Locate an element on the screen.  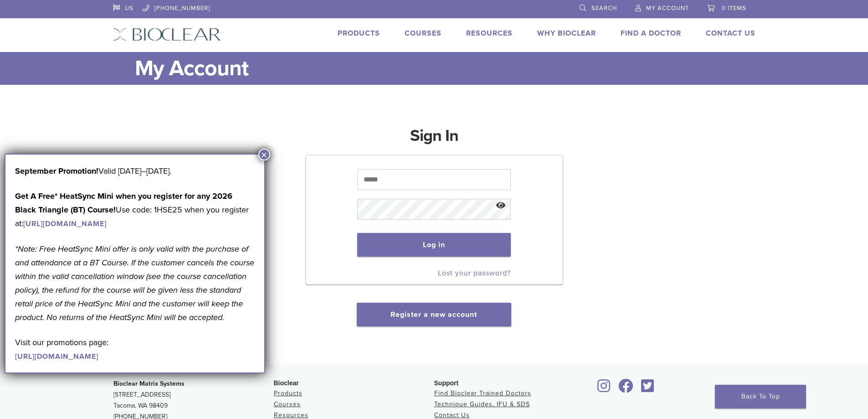
h1: Sign In is located at coordinates (434, 140).